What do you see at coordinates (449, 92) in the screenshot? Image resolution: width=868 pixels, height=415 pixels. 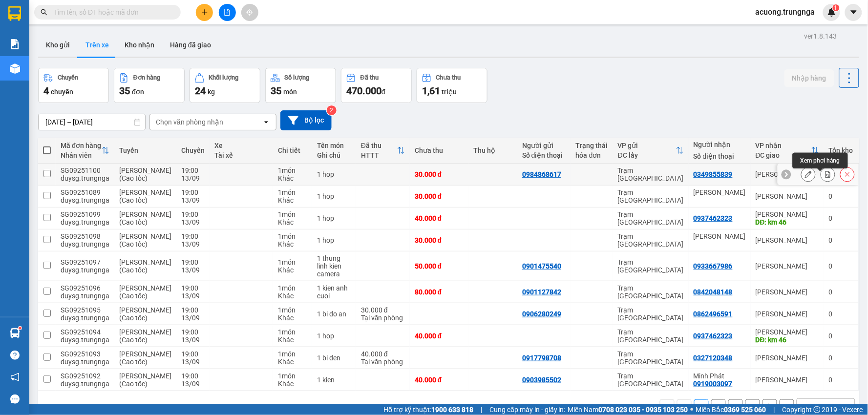 I see `span: triệu` at bounding box center [449, 92].